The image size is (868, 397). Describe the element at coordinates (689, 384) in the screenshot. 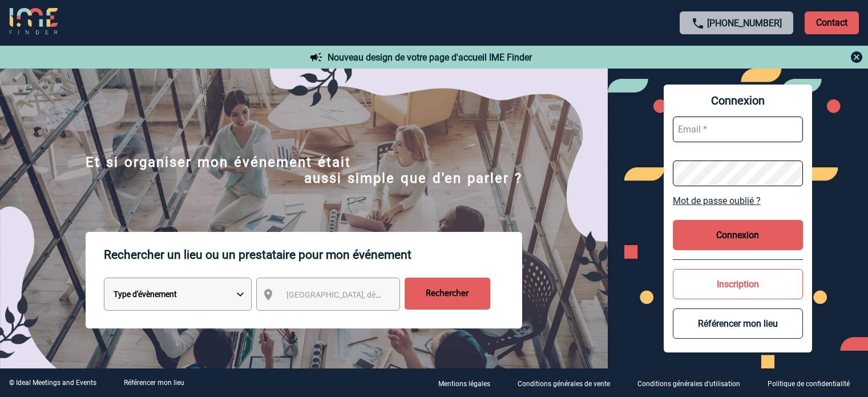

I see `p: Conditions générales d'utilisation` at that location.